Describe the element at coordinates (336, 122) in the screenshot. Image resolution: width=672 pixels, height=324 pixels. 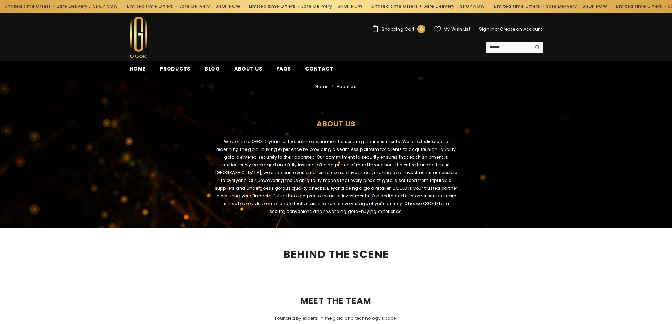
I see `h1: about us` at that location.